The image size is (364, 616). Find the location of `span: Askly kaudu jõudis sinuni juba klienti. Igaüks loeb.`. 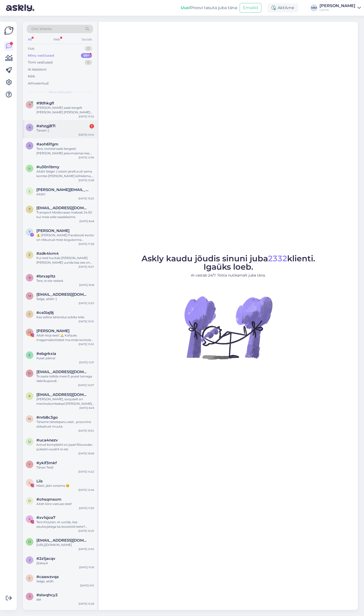

span: Askly kaudu jõudis sinuni juba klienti. Igaüks loeb. is located at coordinates (228, 263).